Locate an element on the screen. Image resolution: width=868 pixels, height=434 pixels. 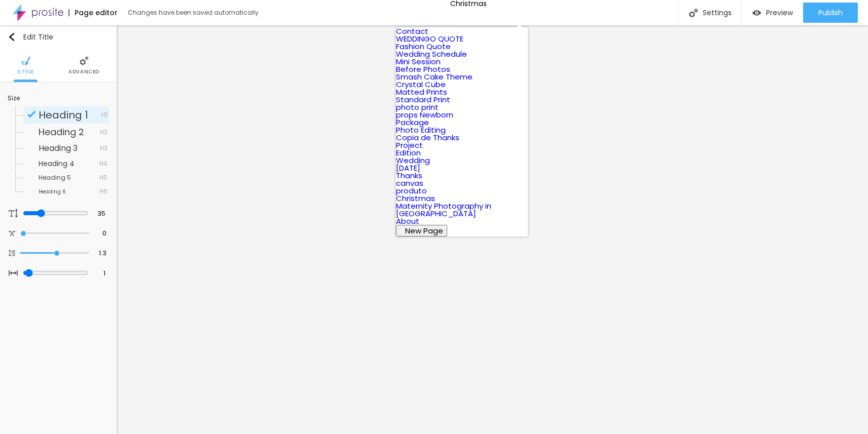
a: About is located at coordinates (408, 221).